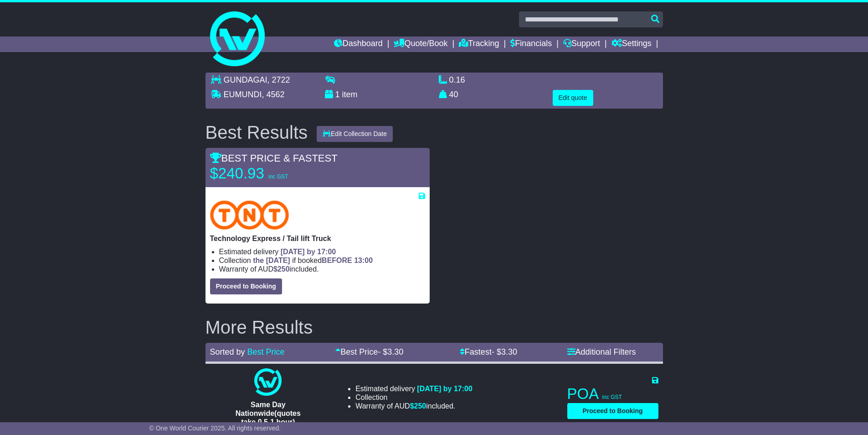  What do you see at coordinates (421, 44) in the screenshot?
I see `a: Quote/Book` at bounding box center [421, 44].